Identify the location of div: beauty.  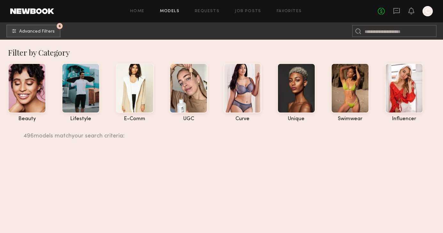
(27, 119).